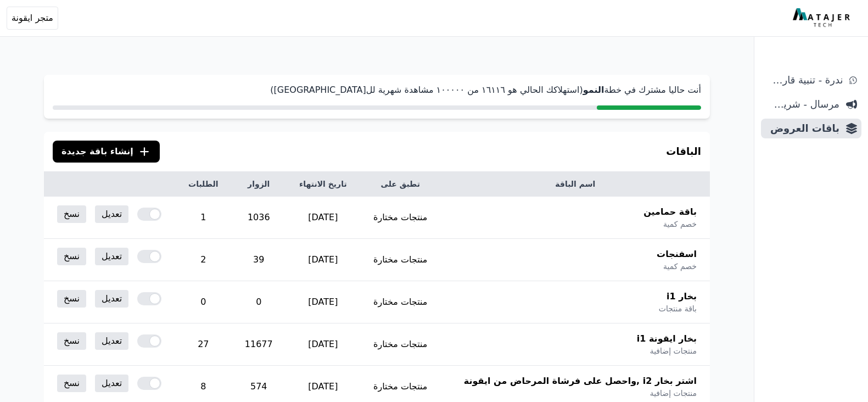 This screenshot has height=402, width=868. Describe the element at coordinates (323, 184) in the screenshot. I see `th: تاريخ الانتهاء` at that location.